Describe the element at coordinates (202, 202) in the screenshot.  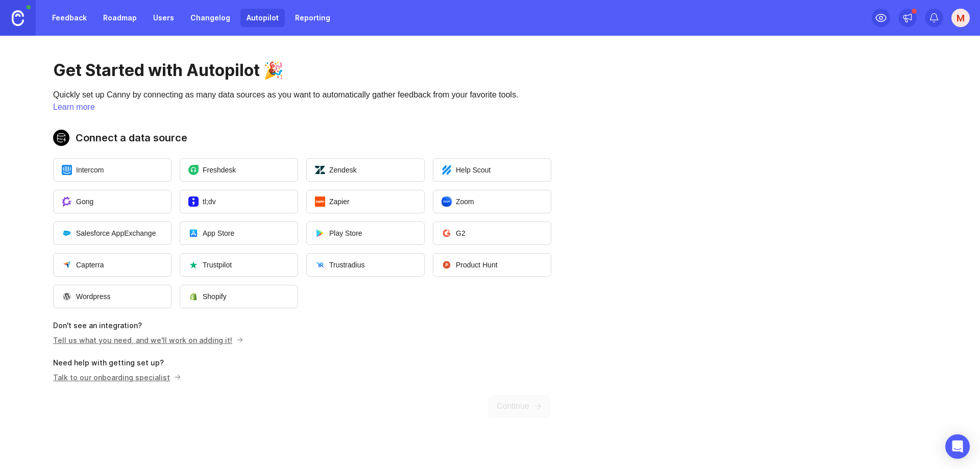
I see `span: tl;dv` at that location.